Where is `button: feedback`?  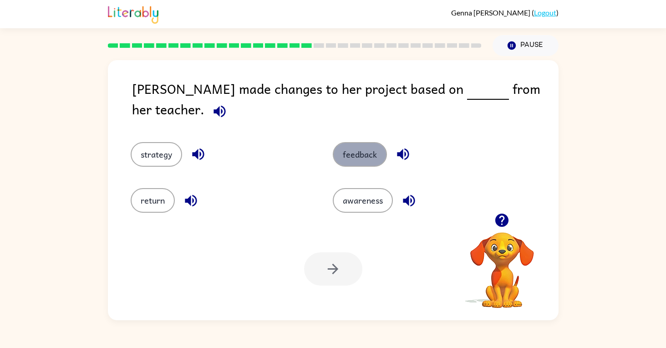 button: feedback is located at coordinates (360, 154).